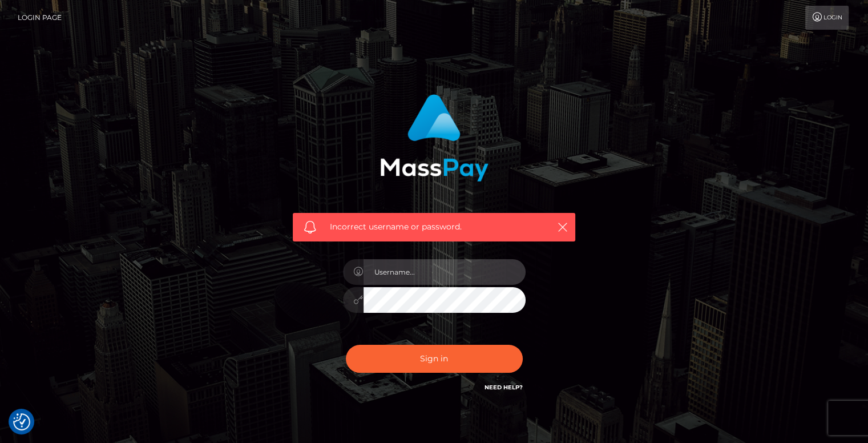  What do you see at coordinates (39, 18) in the screenshot?
I see `a: Login Page` at bounding box center [39, 18].